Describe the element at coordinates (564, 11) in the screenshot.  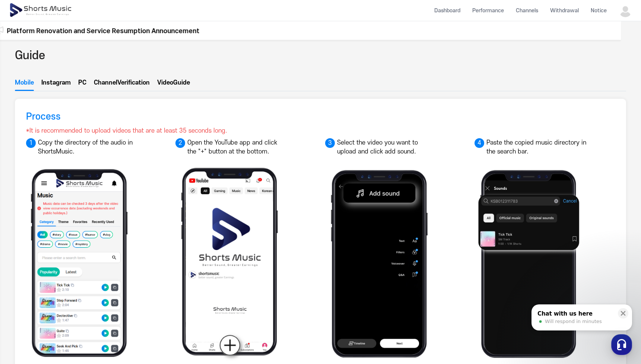
I see `a: Withdrawal` at that location.